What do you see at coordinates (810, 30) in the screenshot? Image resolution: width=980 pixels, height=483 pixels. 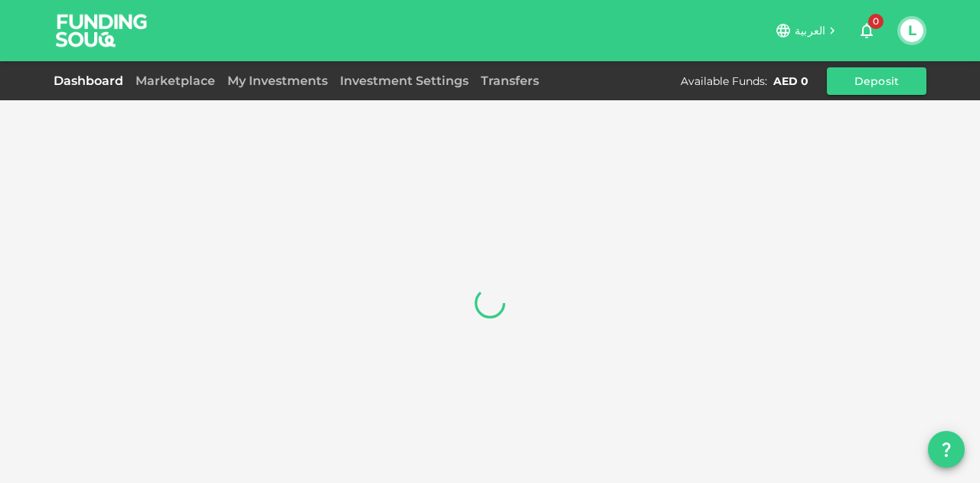 I see `span: العربية` at bounding box center [810, 30].